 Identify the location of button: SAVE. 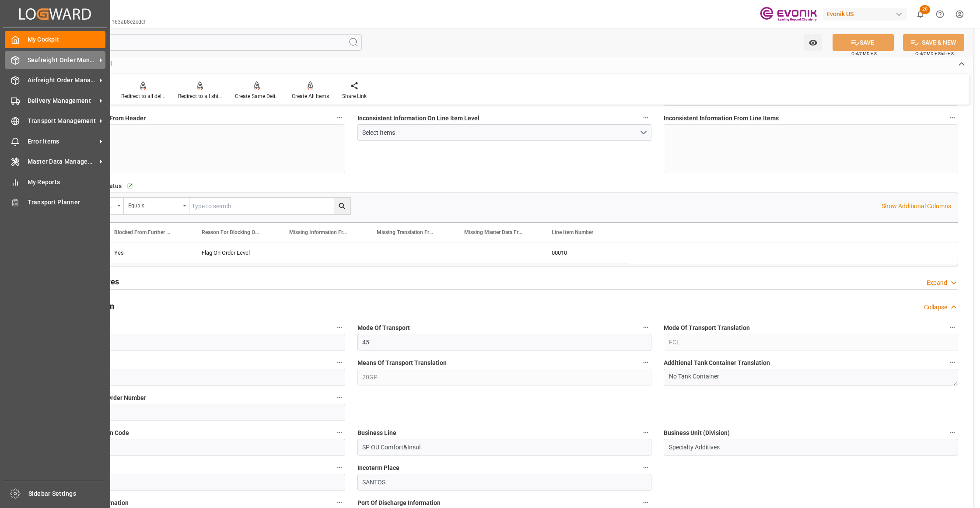
(863, 43).